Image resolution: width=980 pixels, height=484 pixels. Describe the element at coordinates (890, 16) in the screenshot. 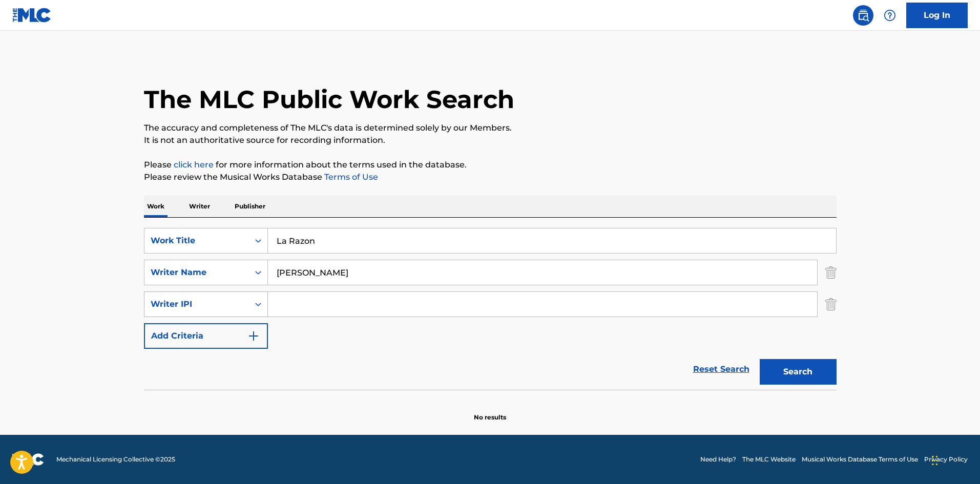

I see `img: help` at that location.